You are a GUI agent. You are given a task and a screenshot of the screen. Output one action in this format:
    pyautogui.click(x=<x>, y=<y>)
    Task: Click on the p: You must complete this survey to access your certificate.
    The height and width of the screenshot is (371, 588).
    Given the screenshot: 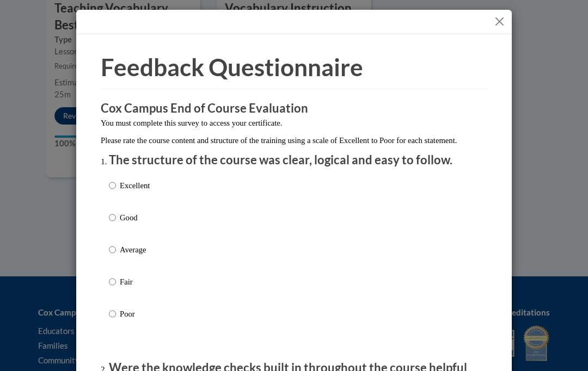 What is the action you would take?
    pyautogui.click(x=294, y=123)
    